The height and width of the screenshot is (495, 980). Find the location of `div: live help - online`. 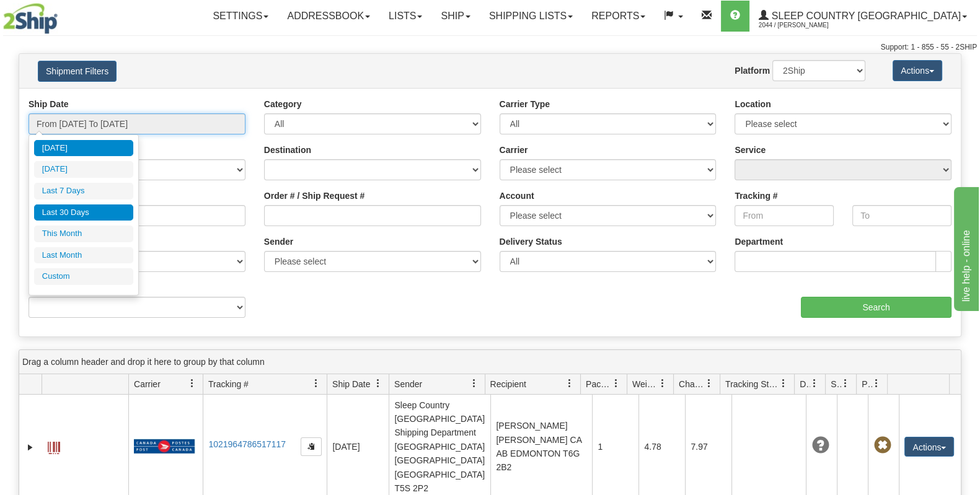

div: live help - online is located at coordinates (62, 15).